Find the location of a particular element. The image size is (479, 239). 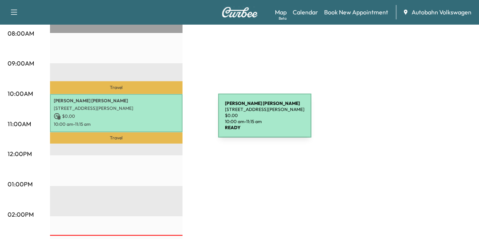

p: 02:00PM is located at coordinates (20, 214).